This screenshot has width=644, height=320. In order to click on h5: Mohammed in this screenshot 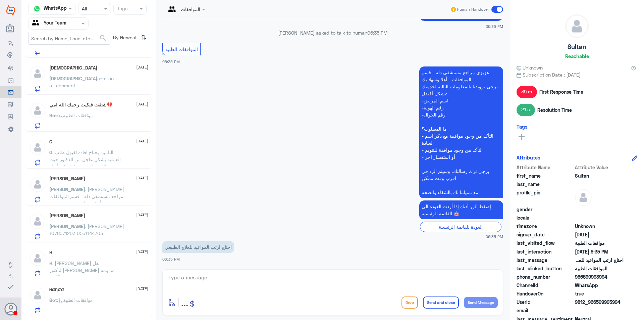, I will do `click(73, 68)`.